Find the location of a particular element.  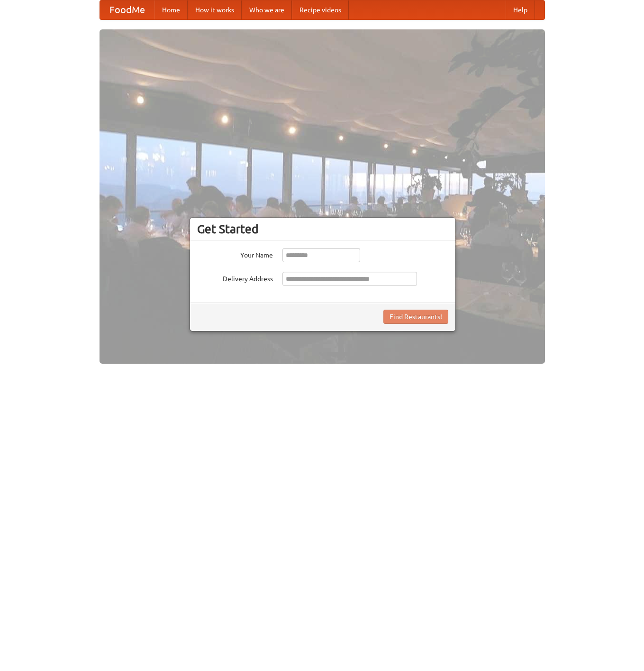

a: Recipe videos is located at coordinates (321, 10).